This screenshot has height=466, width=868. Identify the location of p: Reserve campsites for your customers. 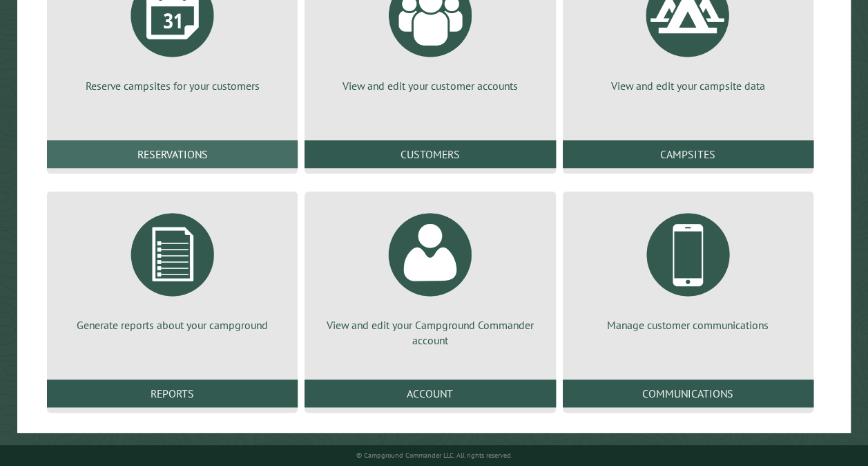
(172, 86).